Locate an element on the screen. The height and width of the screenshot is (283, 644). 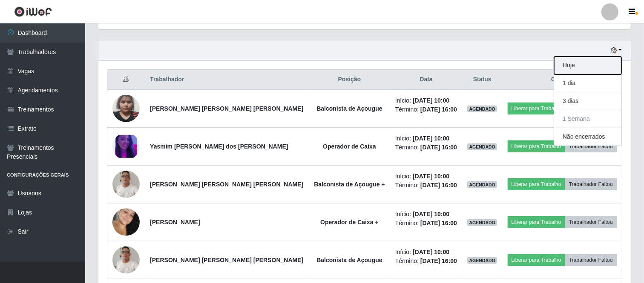
strong: Balconista de Açougue + is located at coordinates (349, 184).